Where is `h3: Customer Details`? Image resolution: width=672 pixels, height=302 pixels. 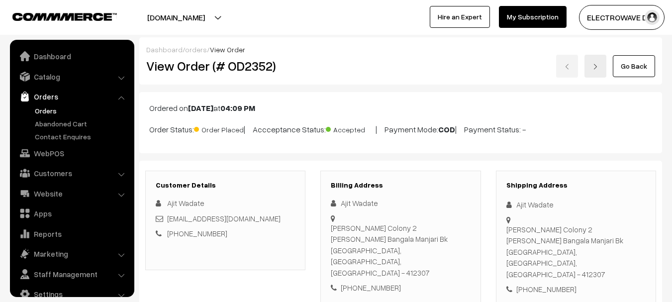
h3: Customer Details is located at coordinates (225, 185).